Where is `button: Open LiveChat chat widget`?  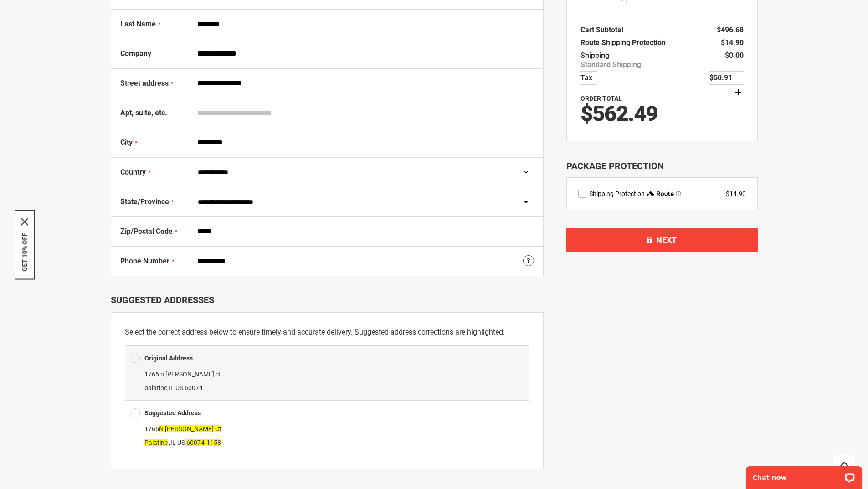 button: Open LiveChat chat widget is located at coordinates (110, 17).